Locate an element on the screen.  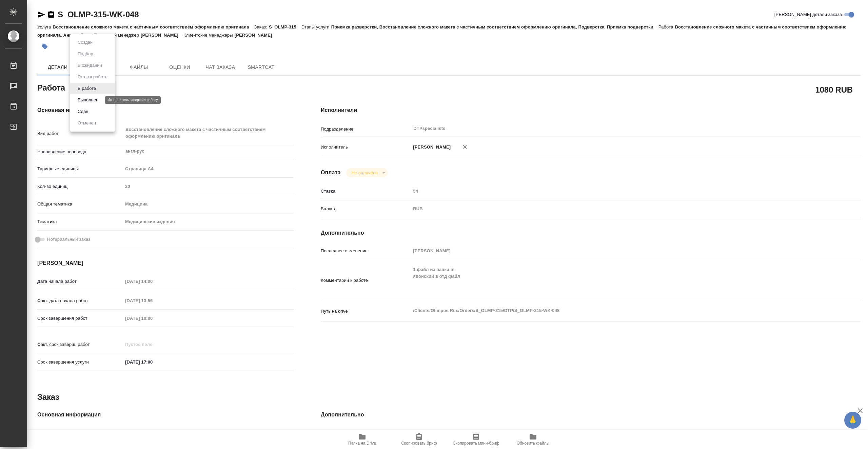
button: В ожидании is located at coordinates (89, 66).